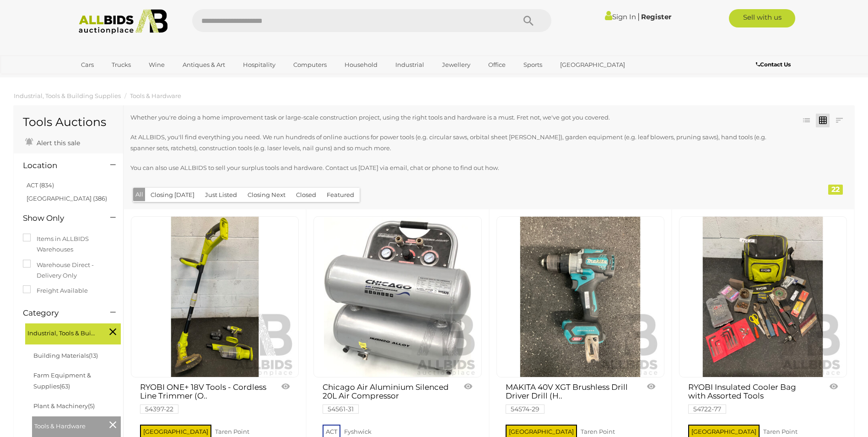 The width and height of the screenshot is (868, 437). What do you see at coordinates (93, 355) in the screenshot?
I see `span: (13)` at bounding box center [93, 355].